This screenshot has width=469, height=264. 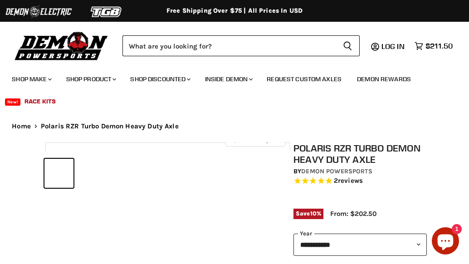 What do you see at coordinates (160, 79) in the screenshot?
I see `a: Shop Discounted` at bounding box center [160, 79].